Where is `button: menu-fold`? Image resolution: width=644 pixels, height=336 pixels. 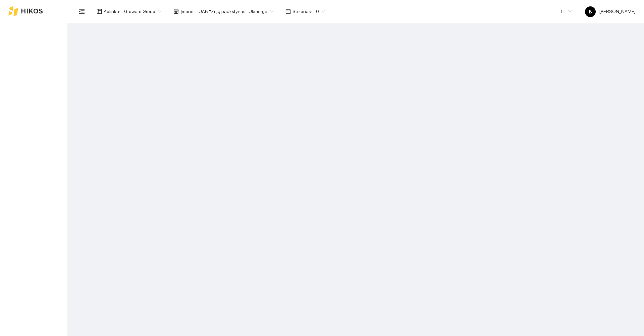
button: menu-fold is located at coordinates (82, 11).